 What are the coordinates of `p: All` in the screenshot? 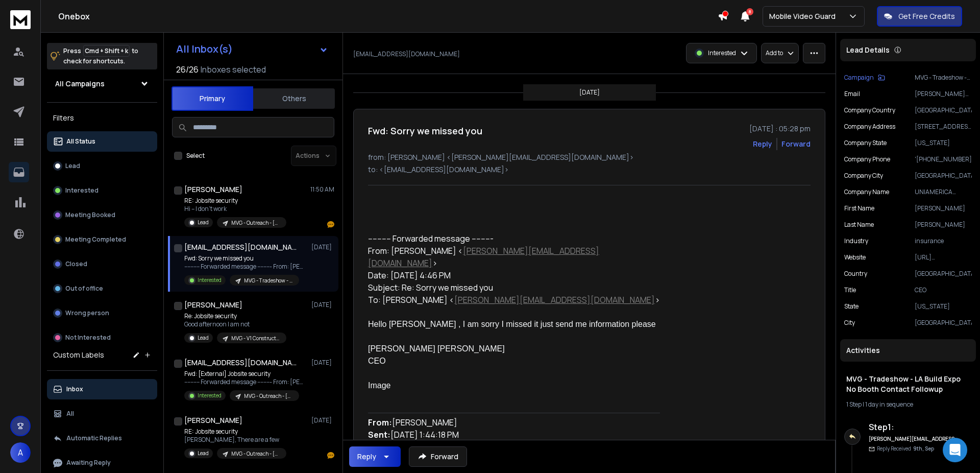 It's located at (70, 413).